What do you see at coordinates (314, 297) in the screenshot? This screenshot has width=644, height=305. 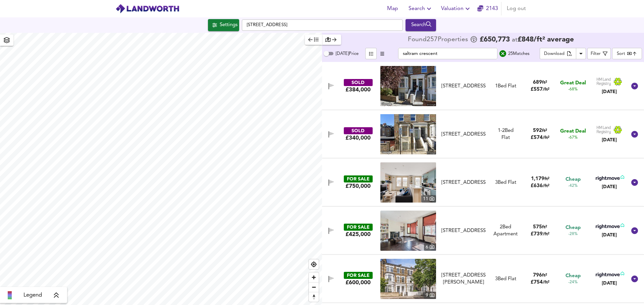 I see `span: Reset bearing to north` at bounding box center [314, 297].